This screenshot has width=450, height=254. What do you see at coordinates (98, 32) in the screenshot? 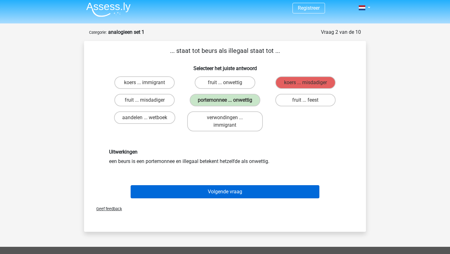
I see `small: Categorie:` at bounding box center [98, 32].